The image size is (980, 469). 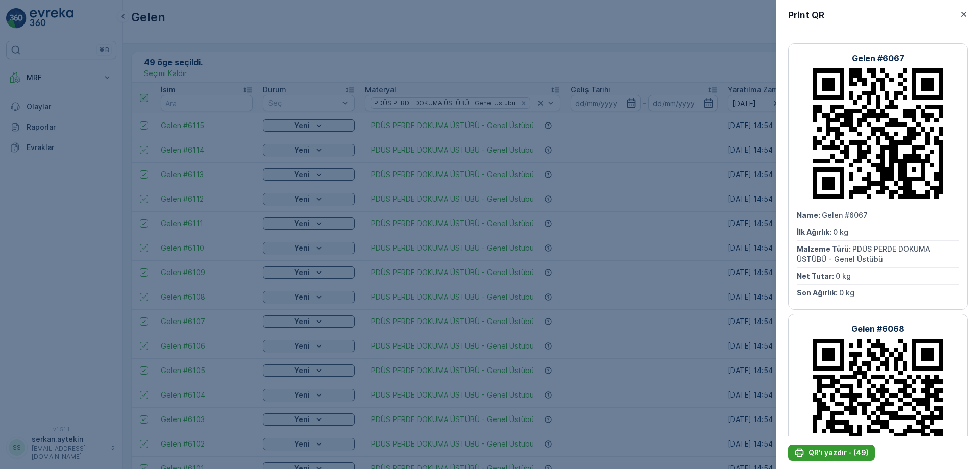 What do you see at coordinates (844, 215) in the screenshot?
I see `span: Gelen #6067` at bounding box center [844, 215].